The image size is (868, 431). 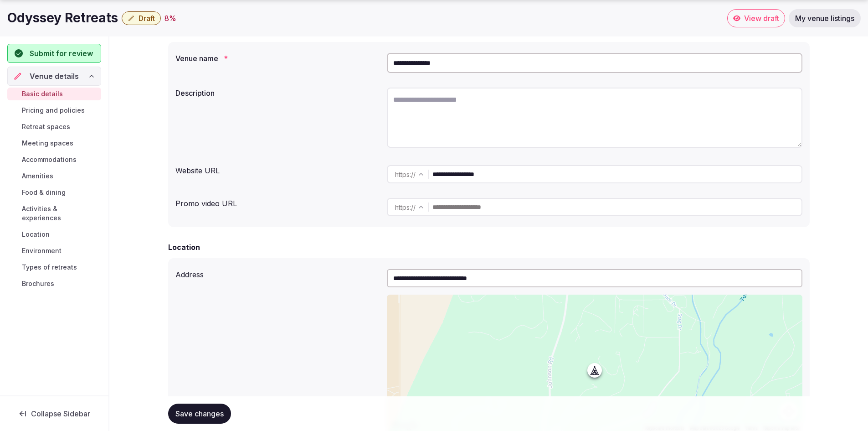 I want to click on label: Description, so click(x=277, y=93).